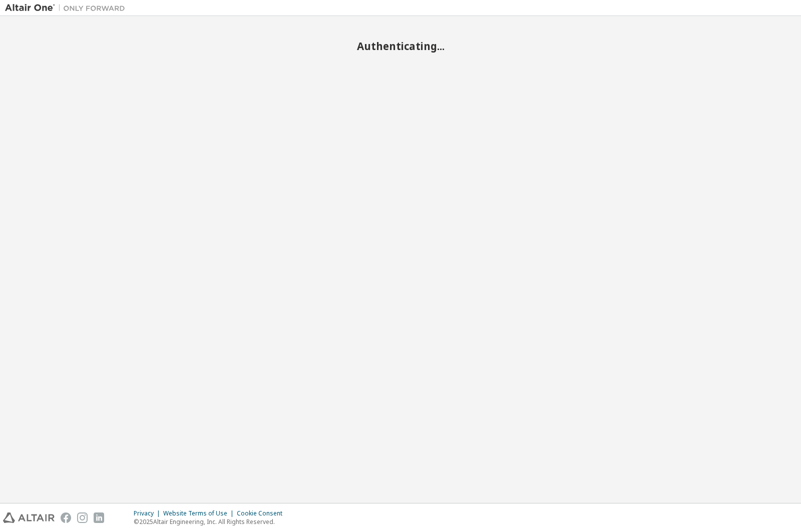 This screenshot has height=532, width=801. Describe the element at coordinates (200, 513) in the screenshot. I see `div: Website Terms of Use` at that location.